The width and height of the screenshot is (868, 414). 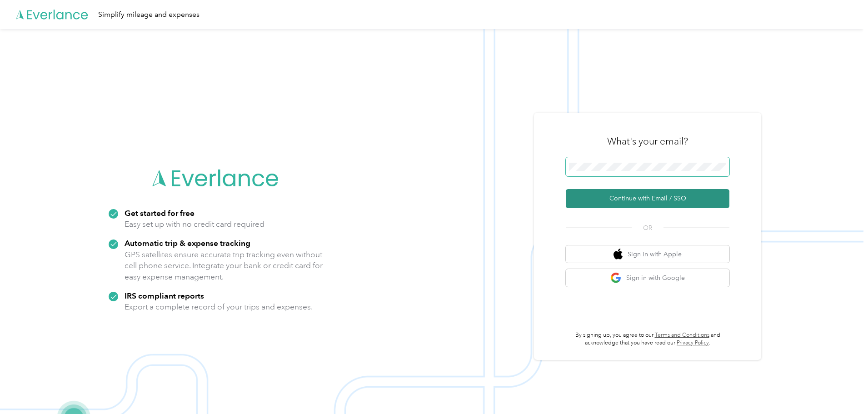 What do you see at coordinates (682, 335) in the screenshot?
I see `a: Terms and Conditions` at bounding box center [682, 335].